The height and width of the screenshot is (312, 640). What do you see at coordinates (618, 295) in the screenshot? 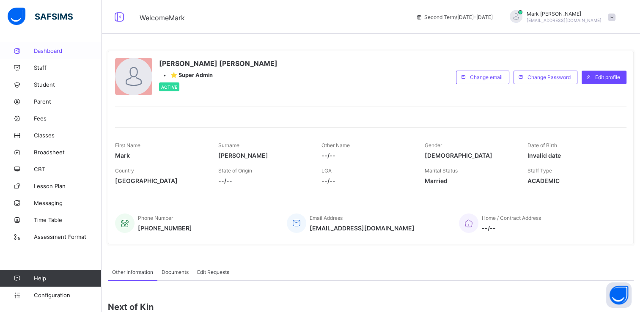
I see `button: Open asap` at bounding box center [618, 295].